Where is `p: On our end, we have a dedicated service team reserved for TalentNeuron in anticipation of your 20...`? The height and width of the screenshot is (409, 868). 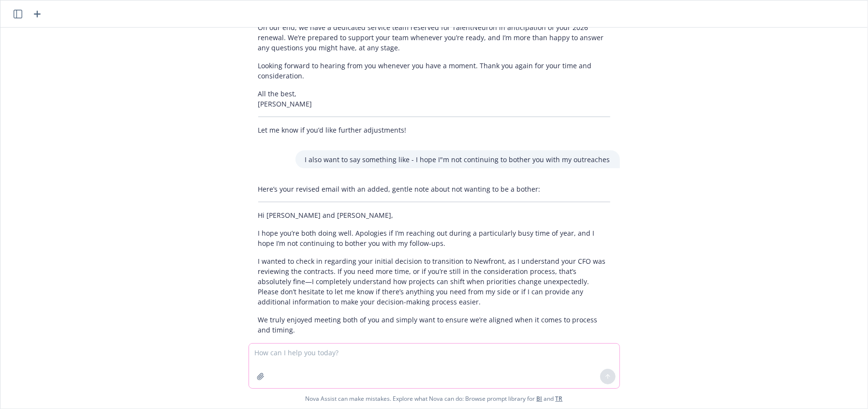 p: On our end, we have a dedicated service team reserved for TalentNeuron in anticipation of your 20... is located at coordinates (435, 37).